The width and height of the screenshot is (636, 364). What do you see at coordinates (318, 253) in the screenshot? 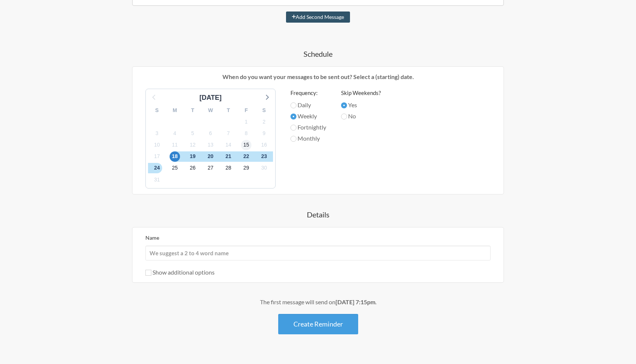
I see `input: We suggest a 2 to 4 word name` at bounding box center [318, 253].